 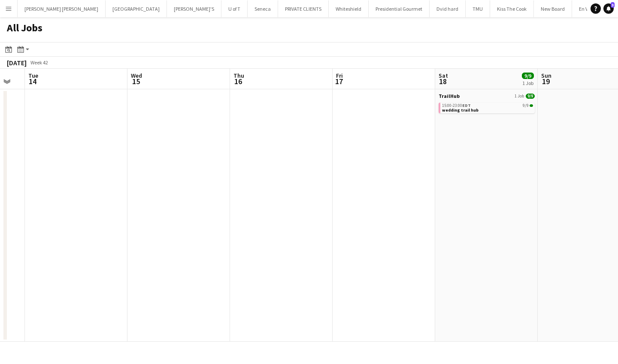 I want to click on div: TrailHub1 Job9/915:00-23:00EDT9/9wedding trail hub, so click(x=486, y=104).